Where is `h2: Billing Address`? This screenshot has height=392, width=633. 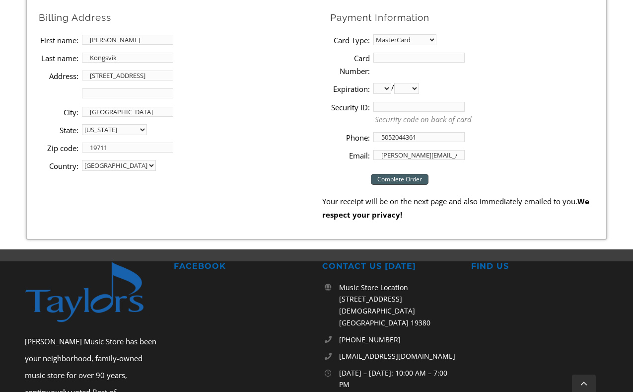
h2: Billing Address is located at coordinates (180, 17).